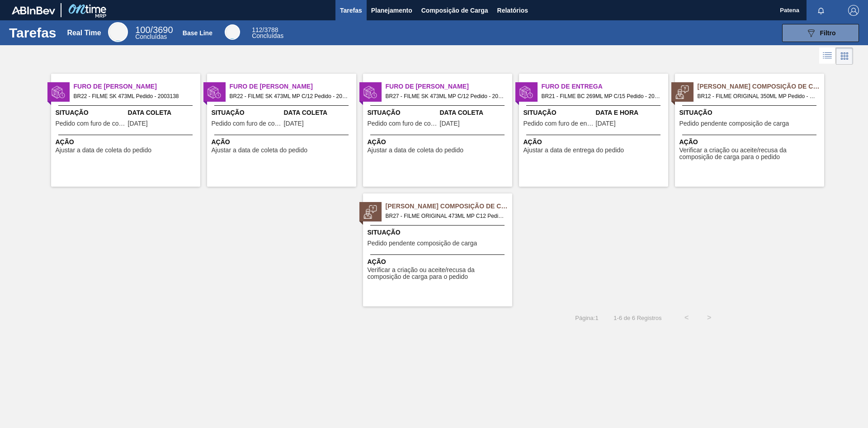  What do you see at coordinates (757, 96) in the screenshot?
I see `span: BR12 - FILME ORIGINAL 350ML MP Pedido - 2025638` at bounding box center [757, 96].